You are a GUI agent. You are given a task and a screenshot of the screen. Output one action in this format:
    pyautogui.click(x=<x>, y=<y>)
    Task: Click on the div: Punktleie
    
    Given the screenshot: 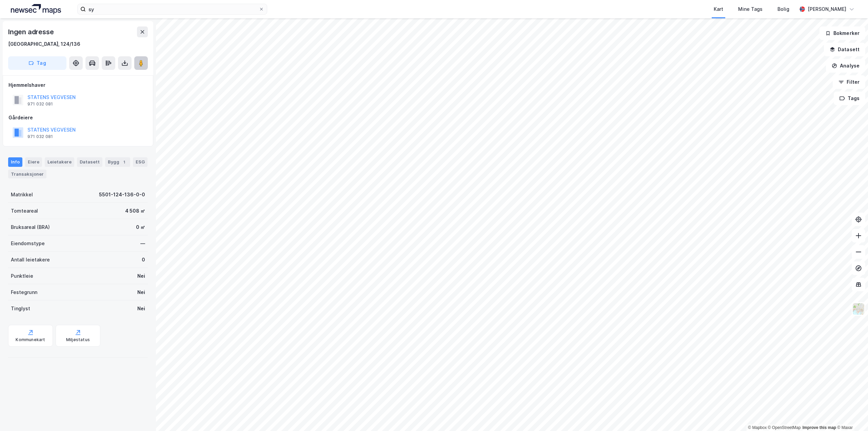 What is the action you would take?
    pyautogui.click(x=22, y=276)
    